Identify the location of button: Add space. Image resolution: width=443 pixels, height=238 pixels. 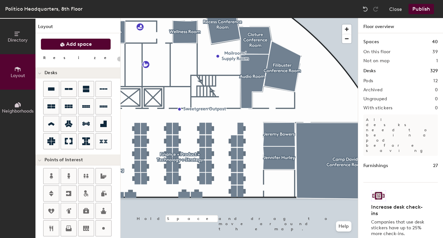
(76, 44).